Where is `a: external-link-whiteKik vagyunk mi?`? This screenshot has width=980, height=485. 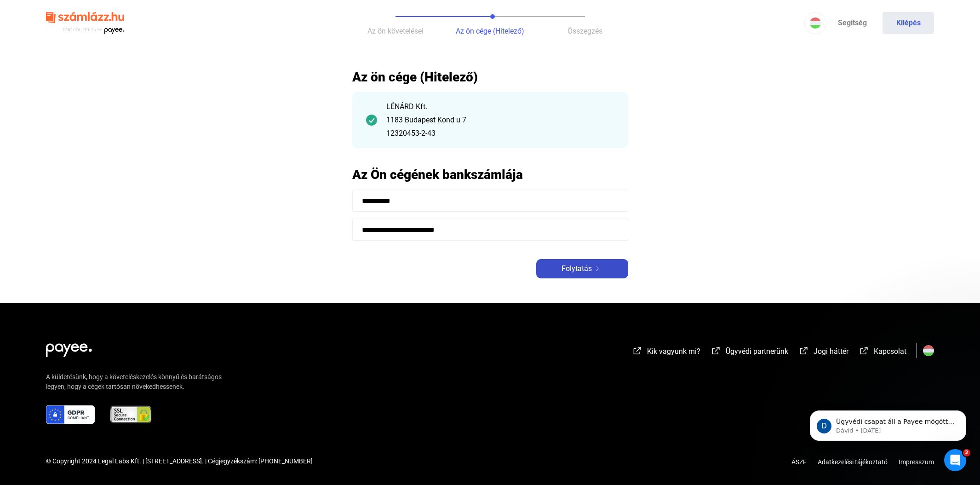
a: external-link-whiteKik vagyunk mi? is located at coordinates (666, 352).